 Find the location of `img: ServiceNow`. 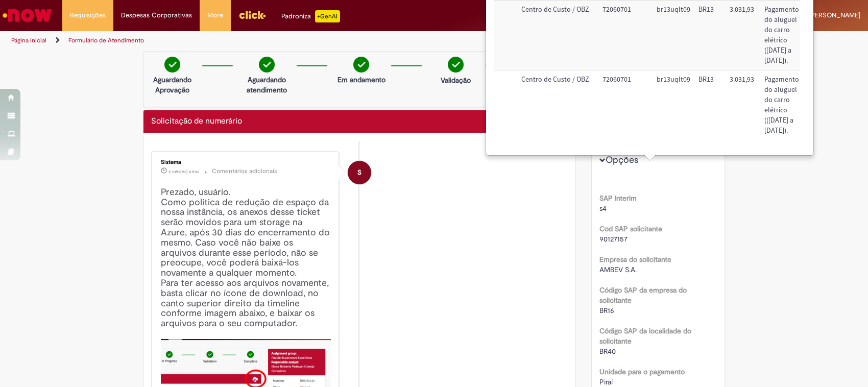

img: ServiceNow is located at coordinates (27, 15).